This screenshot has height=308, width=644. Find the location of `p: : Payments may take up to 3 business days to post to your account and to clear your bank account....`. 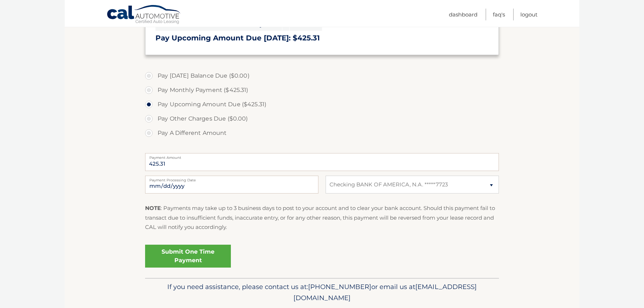

p: : Payments may take up to 3 business days to post to your account and to clear your bank account.... is located at coordinates (322, 217).